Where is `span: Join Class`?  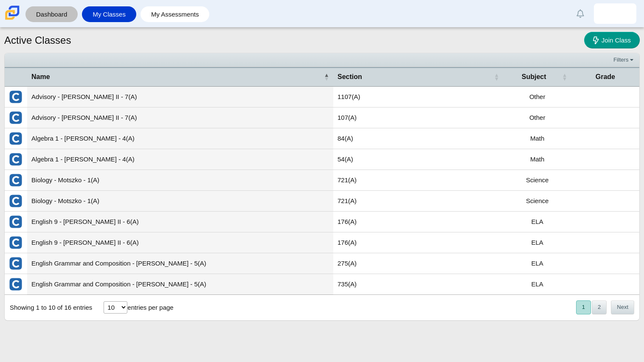
span: Join Class is located at coordinates (617, 40).